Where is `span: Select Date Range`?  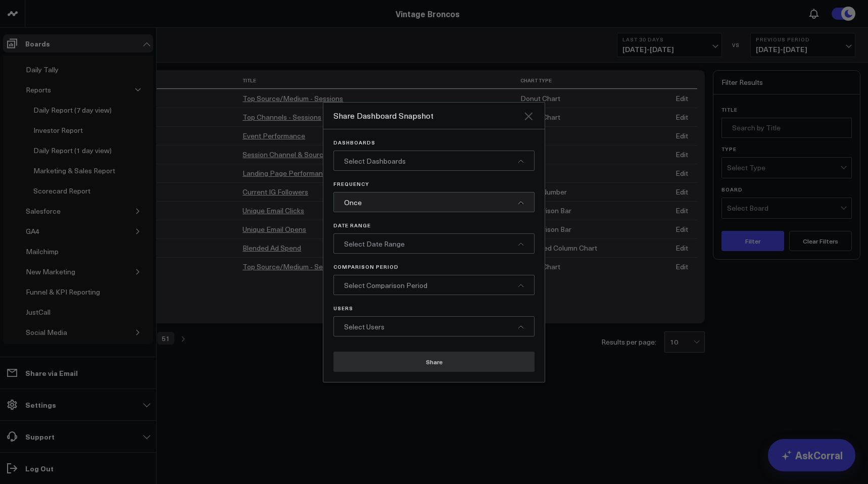
span: Select Date Range is located at coordinates (375, 244).